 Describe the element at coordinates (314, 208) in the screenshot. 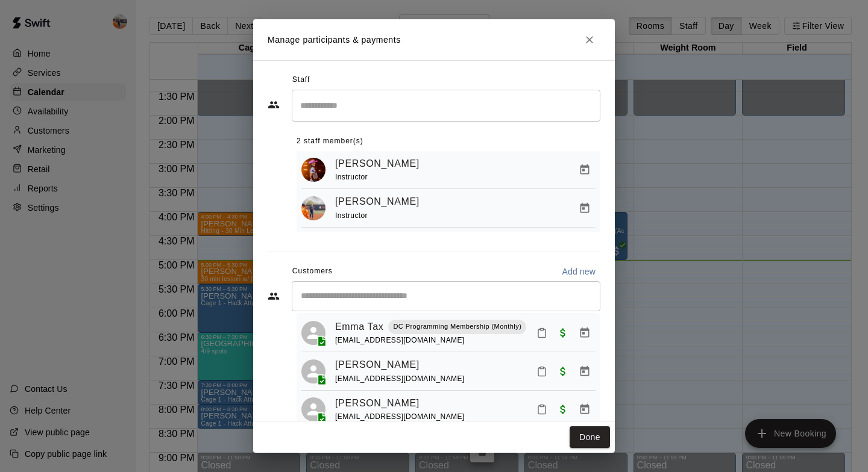

I see `div: Kailee Powell` at that location.